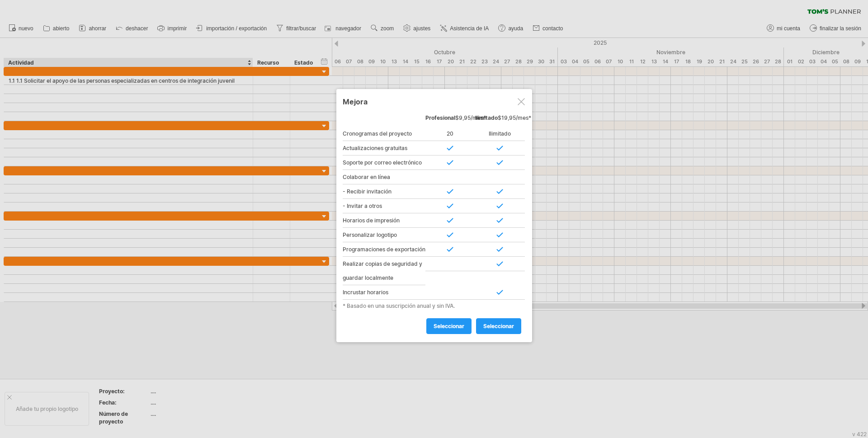 This screenshot has height=438, width=868. Describe the element at coordinates (440, 118) in the screenshot. I see `font: Profesional` at that location.